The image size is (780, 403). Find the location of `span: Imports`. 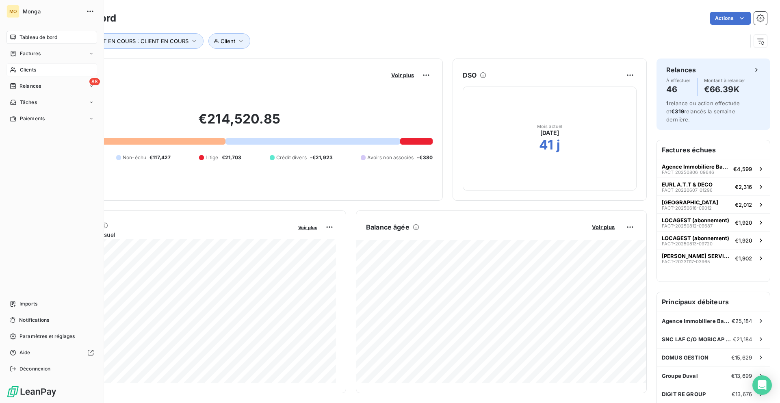

span: Imports is located at coordinates (28, 304).